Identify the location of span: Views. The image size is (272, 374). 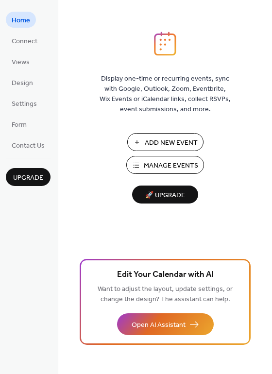
(20, 62).